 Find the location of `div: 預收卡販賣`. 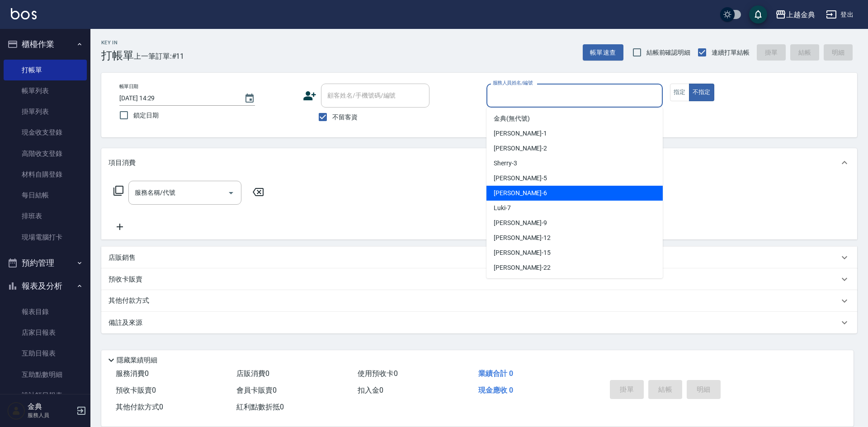

div: 預收卡販賣 is located at coordinates (479, 279).